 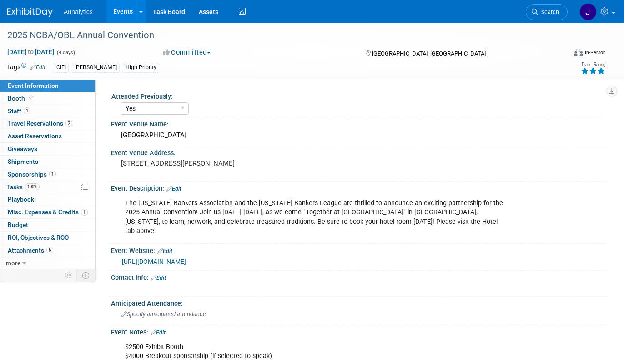 I want to click on div: Event Rating, so click(x=593, y=64).